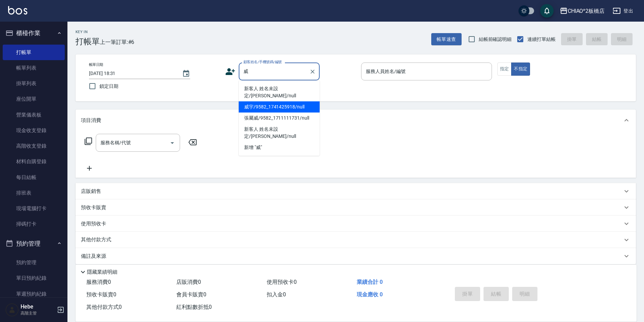 Image resolution: width=644 pixels, height=322 pixels. I want to click on span: 鎖定日期, so click(109, 86).